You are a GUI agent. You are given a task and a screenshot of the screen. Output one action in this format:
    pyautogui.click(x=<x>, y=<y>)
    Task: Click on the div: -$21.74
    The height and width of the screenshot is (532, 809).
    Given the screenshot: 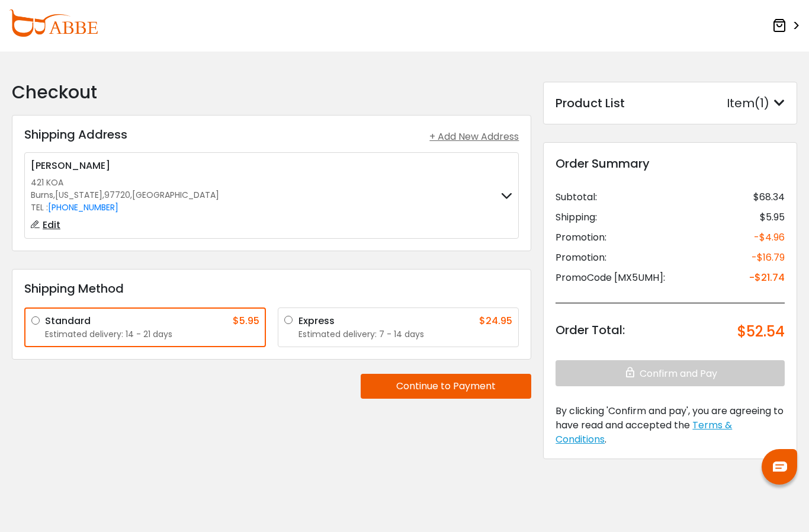 What is the action you would take?
    pyautogui.click(x=767, y=278)
    